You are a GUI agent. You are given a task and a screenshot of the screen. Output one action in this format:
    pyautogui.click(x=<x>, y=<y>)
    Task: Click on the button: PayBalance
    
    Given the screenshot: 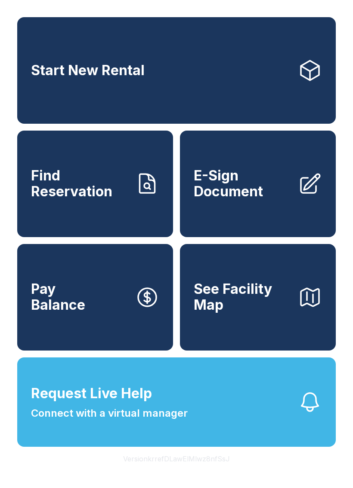 What is the action you would take?
    pyautogui.click(x=95, y=297)
    